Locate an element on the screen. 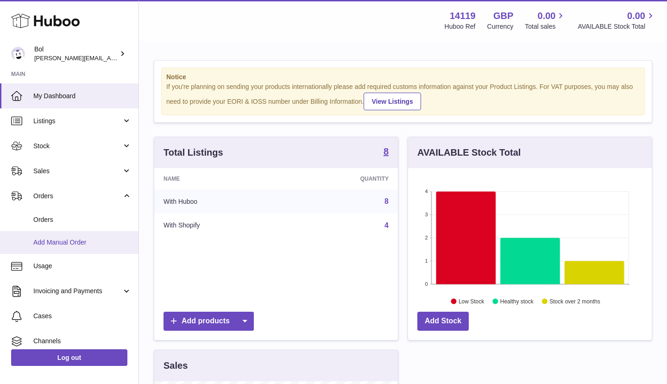  td: With Shopify is located at coordinates (220, 226).